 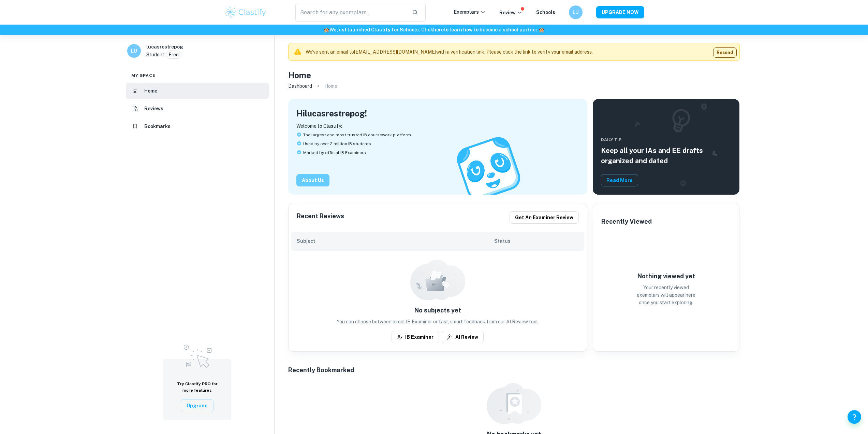 What do you see at coordinates (312, 180) in the screenshot?
I see `a: About Us` at bounding box center [312, 180].